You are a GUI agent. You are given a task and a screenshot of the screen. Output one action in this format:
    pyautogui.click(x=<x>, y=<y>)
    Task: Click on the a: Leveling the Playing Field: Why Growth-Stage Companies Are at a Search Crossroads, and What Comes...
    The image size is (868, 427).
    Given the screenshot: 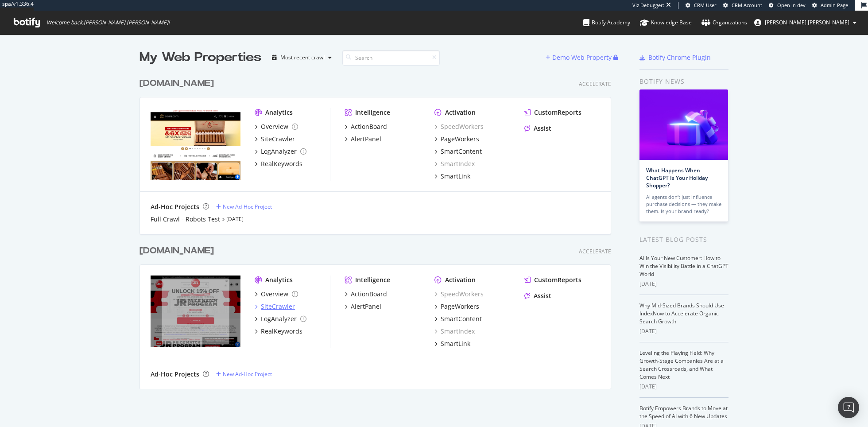 What is the action you would take?
    pyautogui.click(x=681, y=365)
    